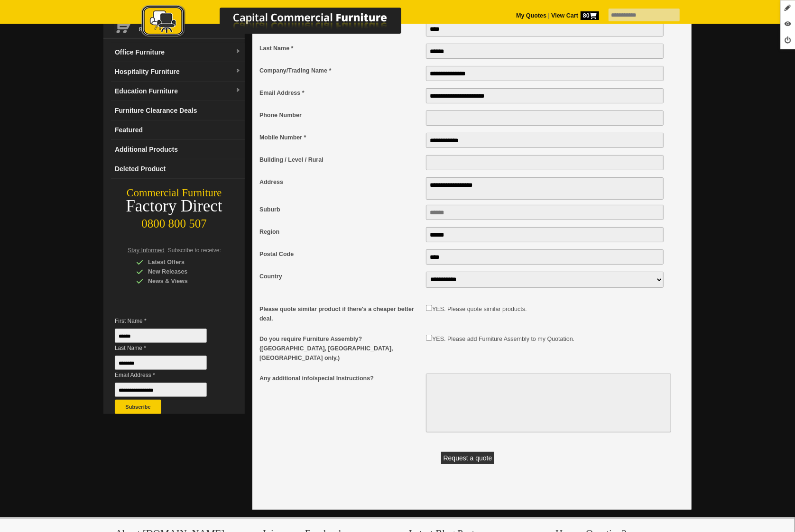  I want to click on span: Stay Informed, so click(146, 251).